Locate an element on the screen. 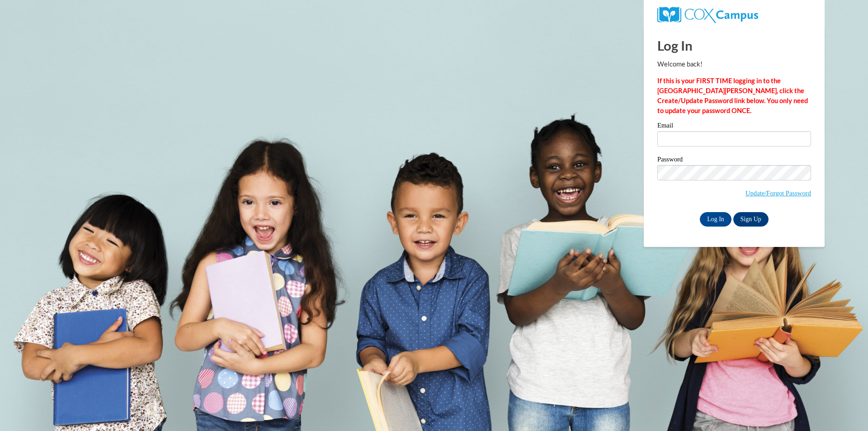 The image size is (868, 431). label: Email is located at coordinates (734, 126).